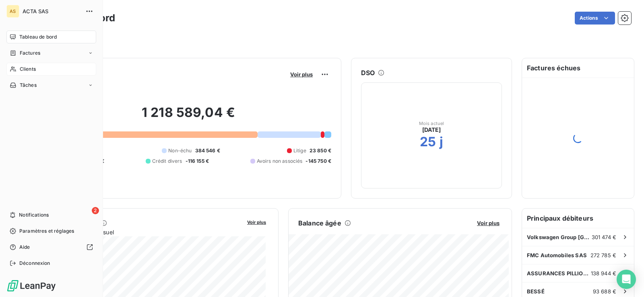 Image resolution: width=644 pixels, height=297 pixels. Describe the element at coordinates (605, 292) in the screenshot. I see `span: 93 688 €` at that location.